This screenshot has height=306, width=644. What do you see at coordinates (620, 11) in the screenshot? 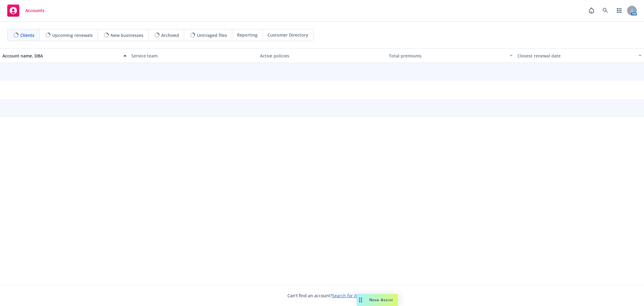
I see `a: Switch app` at bounding box center [620, 11].